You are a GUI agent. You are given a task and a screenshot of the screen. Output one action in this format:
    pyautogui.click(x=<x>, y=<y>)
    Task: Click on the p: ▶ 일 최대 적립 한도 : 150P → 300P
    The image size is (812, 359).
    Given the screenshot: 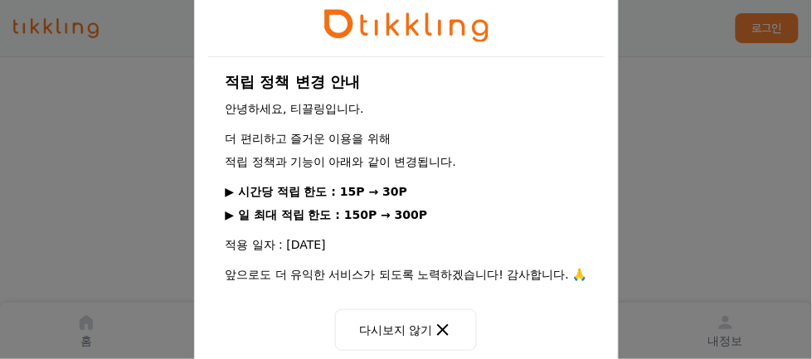 What is the action you would take?
    pyautogui.click(x=405, y=215)
    